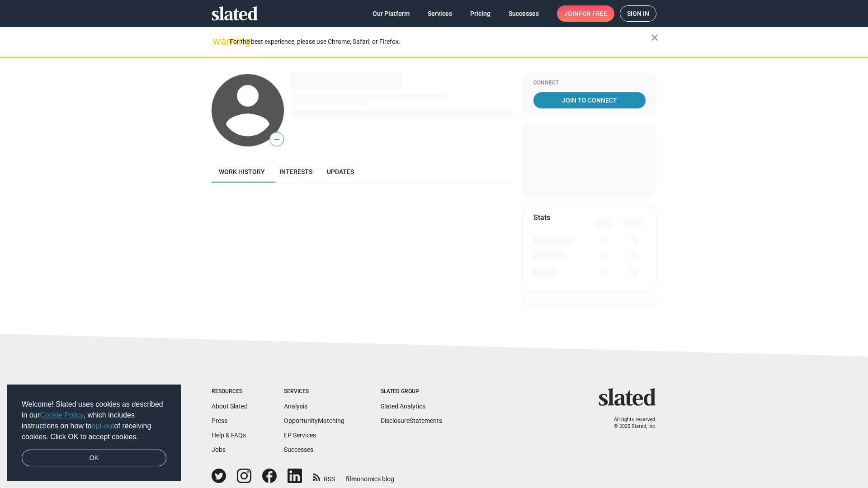 This screenshot has width=868, height=488. I want to click on div: Connect, so click(589, 83).